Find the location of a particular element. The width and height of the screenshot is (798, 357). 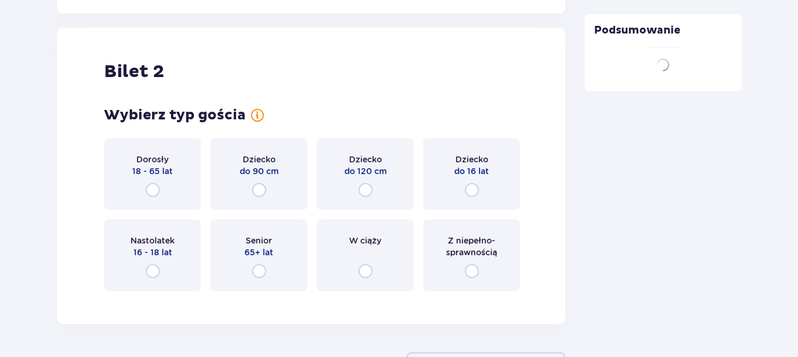

span: Z niepełno­sprawnością is located at coordinates (471, 246).